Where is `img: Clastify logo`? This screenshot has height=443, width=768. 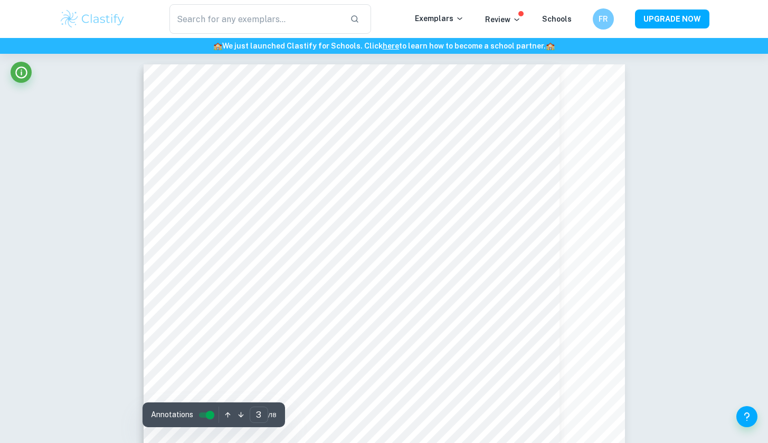
img: Clastify logo is located at coordinates (92, 19).